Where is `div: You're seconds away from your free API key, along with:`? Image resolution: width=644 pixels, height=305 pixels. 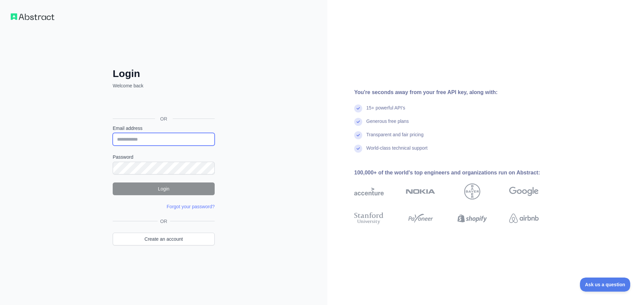
div: You're seconds away from your free API key, along with: is located at coordinates (458, 93).